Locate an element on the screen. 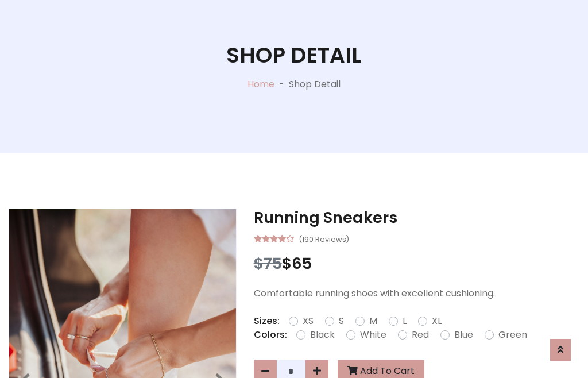 The height and width of the screenshot is (378, 588). p: Sizes: is located at coordinates (266, 321).